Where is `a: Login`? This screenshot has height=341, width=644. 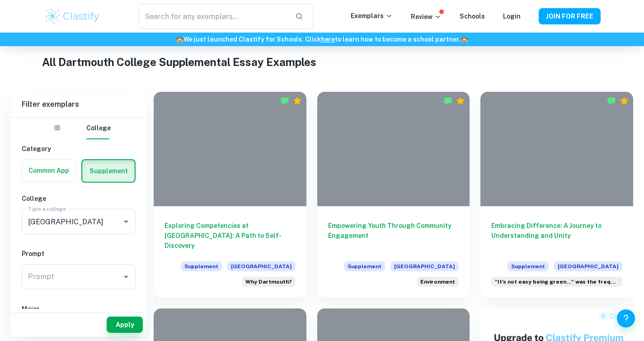
a: Login is located at coordinates (511, 16).